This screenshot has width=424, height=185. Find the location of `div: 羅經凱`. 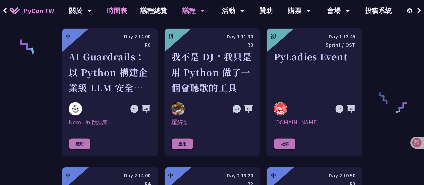

div: 羅經凱 is located at coordinates (212, 122).